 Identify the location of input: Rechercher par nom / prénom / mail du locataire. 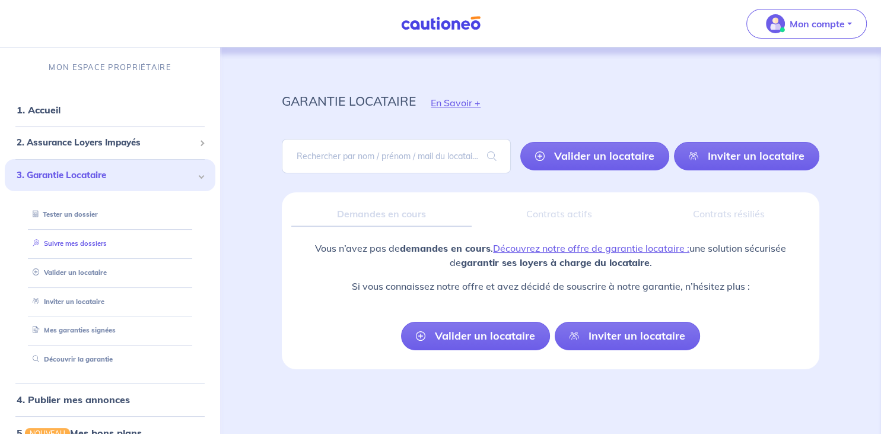
(396, 156).